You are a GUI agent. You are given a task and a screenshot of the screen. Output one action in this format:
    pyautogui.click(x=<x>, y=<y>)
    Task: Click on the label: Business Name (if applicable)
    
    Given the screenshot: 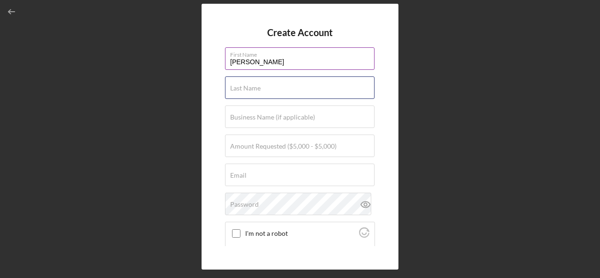 What is the action you would take?
    pyautogui.click(x=272, y=117)
    